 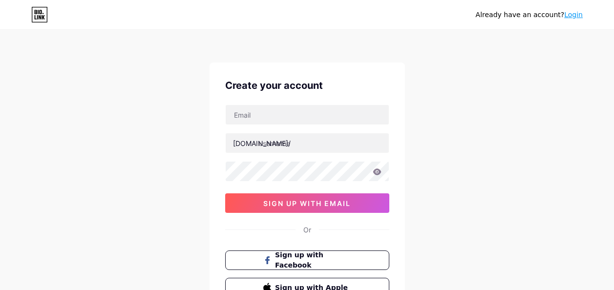 I want to click on div: Already have an account?, so click(x=529, y=15).